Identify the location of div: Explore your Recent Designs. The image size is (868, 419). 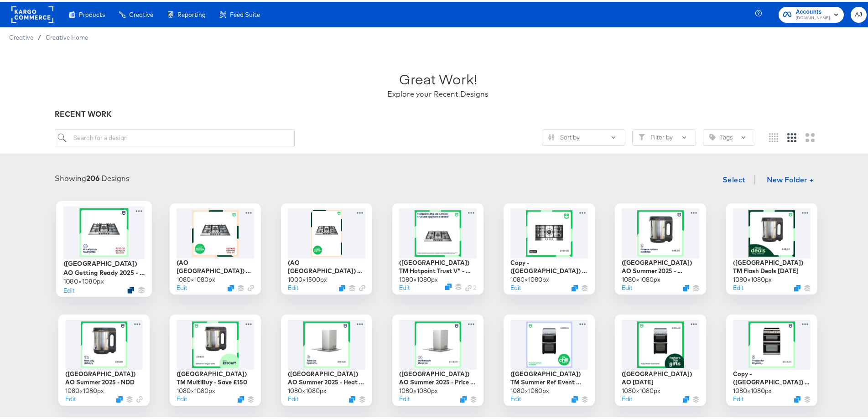
(438, 92).